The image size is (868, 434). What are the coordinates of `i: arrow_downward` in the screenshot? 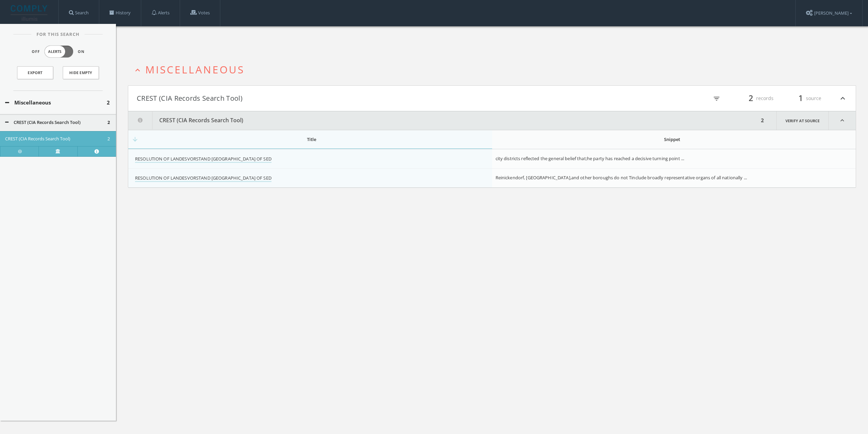 It's located at (135, 139).